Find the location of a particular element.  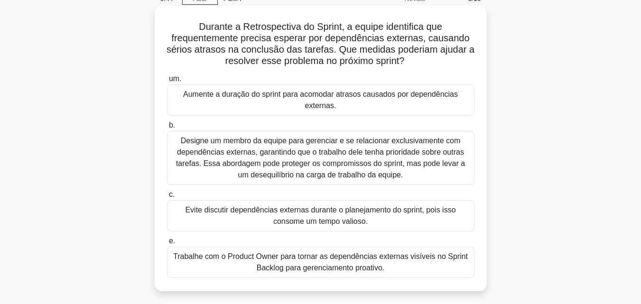

font: e. is located at coordinates (172, 241).